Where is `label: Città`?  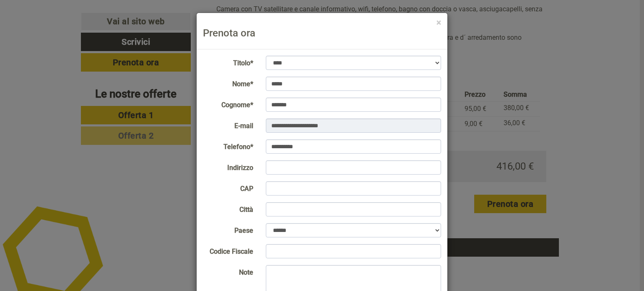
label: Città is located at coordinates (228, 209).